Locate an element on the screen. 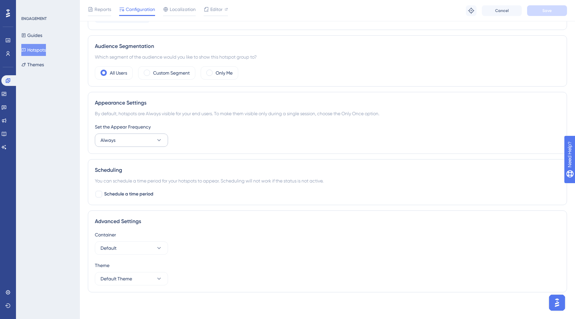  img: launcher-image-alternative-text is located at coordinates (10, 10).